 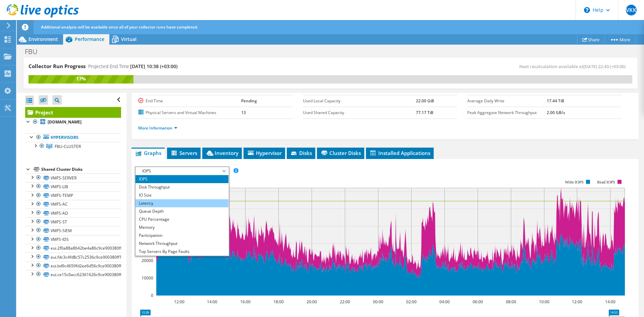 What do you see at coordinates (73, 195) in the screenshot?
I see `a: VMFS-TEMP` at bounding box center [73, 195].